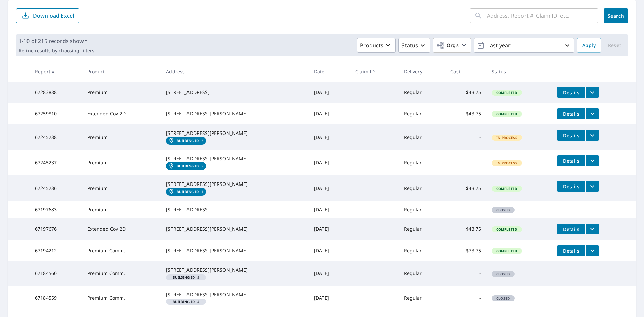 The width and height of the screenshot is (644, 317). What do you see at coordinates (185, 166) in the screenshot?
I see `a: Building ID2` at bounding box center [185, 166].